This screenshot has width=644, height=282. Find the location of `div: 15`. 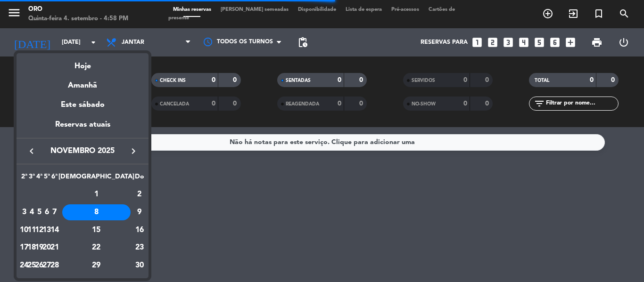

div: 15 is located at coordinates (96, 230).